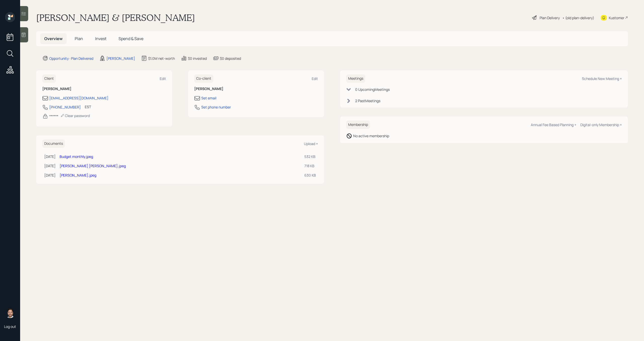 The width and height of the screenshot is (644, 341). What do you see at coordinates (617, 18) in the screenshot?
I see `div: Kustomer` at bounding box center [617, 18].